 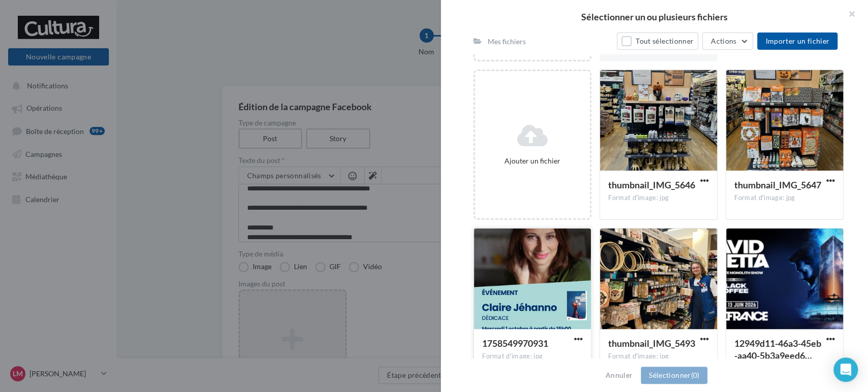 What do you see at coordinates (845, 370) in the screenshot?
I see `div: Open Intercom Messenger` at bounding box center [845, 370].